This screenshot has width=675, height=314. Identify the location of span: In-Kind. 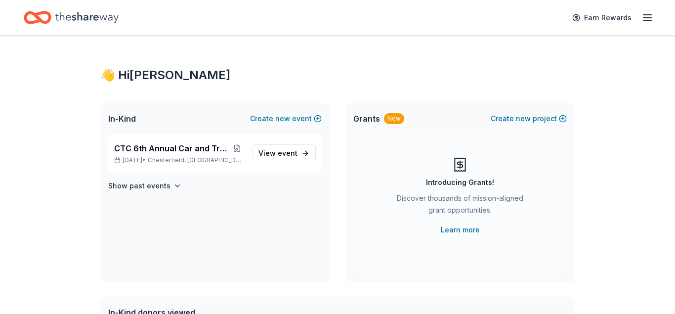
(122, 119).